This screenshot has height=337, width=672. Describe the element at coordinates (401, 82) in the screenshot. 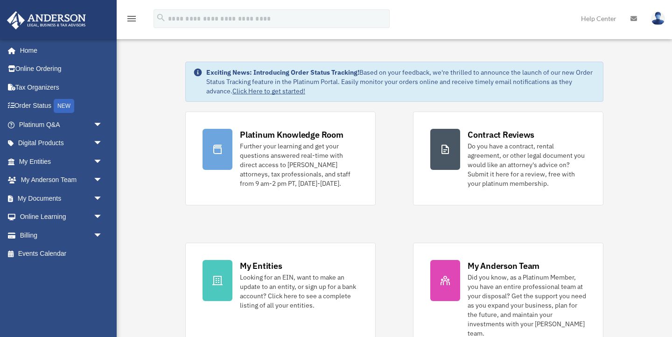

I see `div: Based on your feedback, we're thrilled to announce the launch of our new Order Status Tracking fe...` at that location.